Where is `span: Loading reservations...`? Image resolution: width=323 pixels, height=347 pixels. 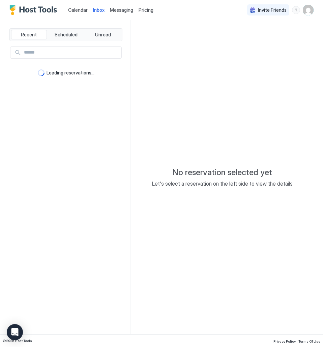
span: Loading reservations... is located at coordinates (70, 73).